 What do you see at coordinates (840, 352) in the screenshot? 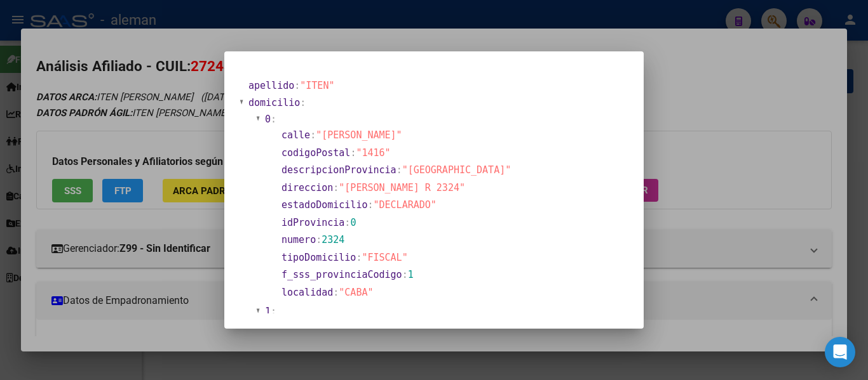
I see `div: Open Intercom Messenger` at bounding box center [840, 352].